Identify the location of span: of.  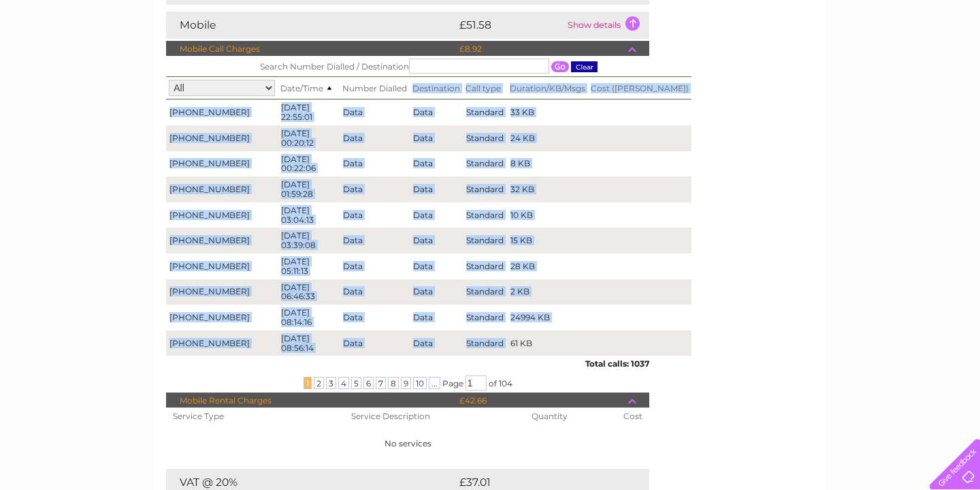
(493, 383).